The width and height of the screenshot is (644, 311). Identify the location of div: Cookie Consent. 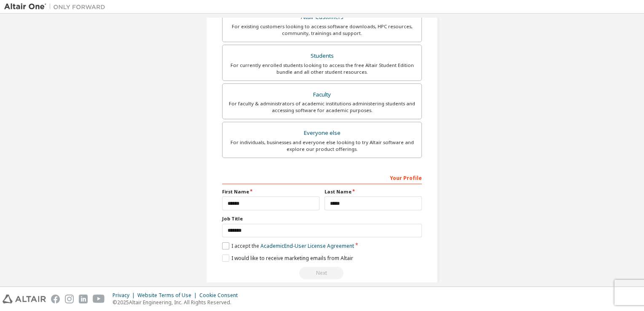
(221, 295).